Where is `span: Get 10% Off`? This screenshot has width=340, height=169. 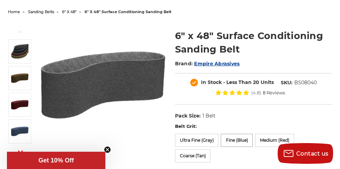
span: Get 10% Off is located at coordinates (56, 161).